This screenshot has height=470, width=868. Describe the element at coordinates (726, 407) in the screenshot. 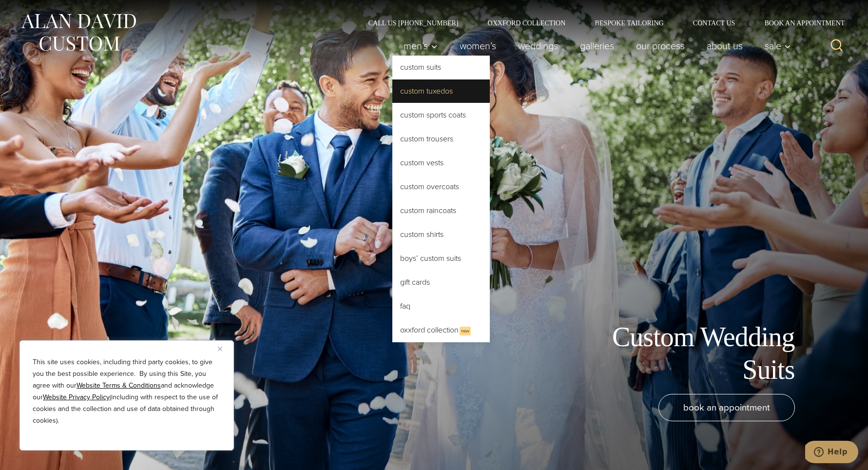

I see `span: book an appointment` at that location.